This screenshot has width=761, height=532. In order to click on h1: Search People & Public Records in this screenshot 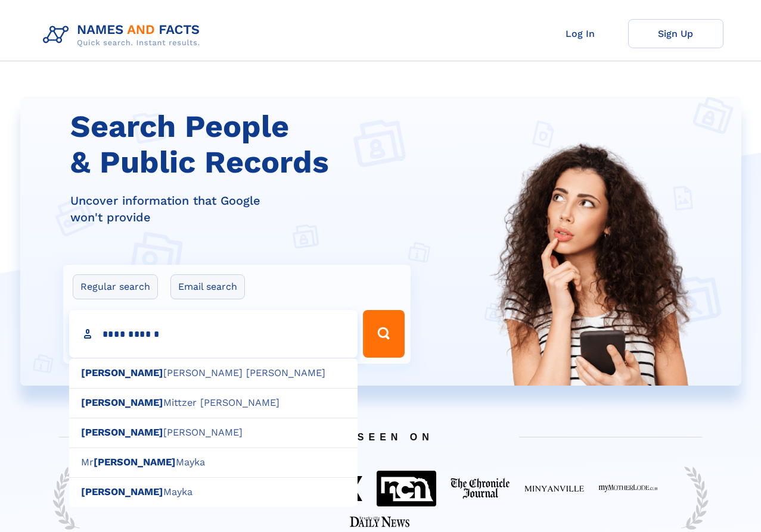, I will do `click(244, 145)`.